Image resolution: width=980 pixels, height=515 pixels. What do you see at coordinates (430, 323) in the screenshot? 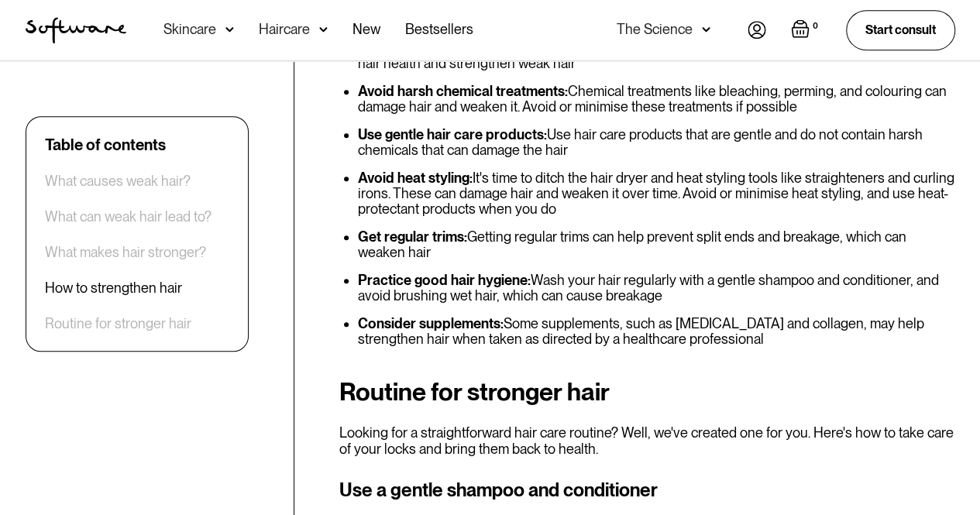
I see `strong: Consider supplements:` at bounding box center [430, 323].